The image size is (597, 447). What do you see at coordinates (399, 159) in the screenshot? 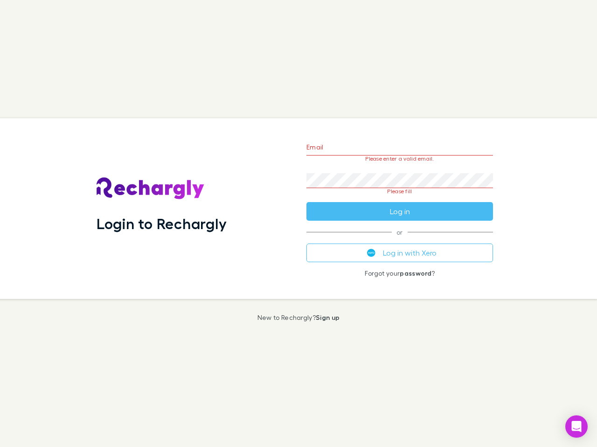
I see `p: Please enter a valid email.` at bounding box center [399, 159].